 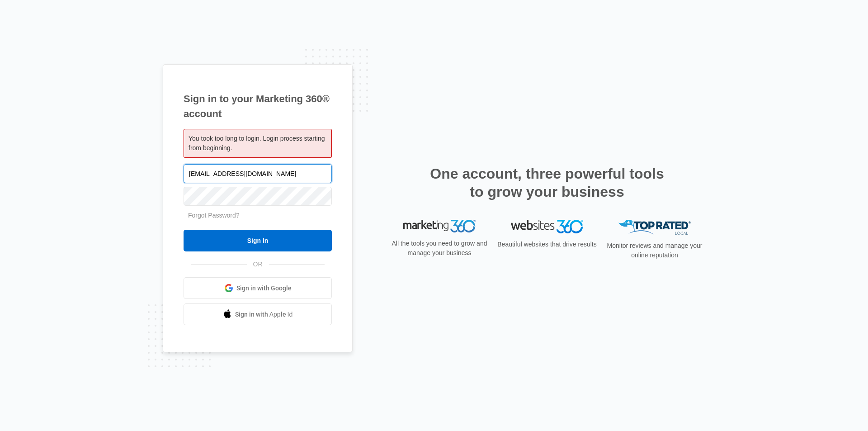 I want to click on p: All the tools you need to grow and manage your business, so click(x=439, y=248).